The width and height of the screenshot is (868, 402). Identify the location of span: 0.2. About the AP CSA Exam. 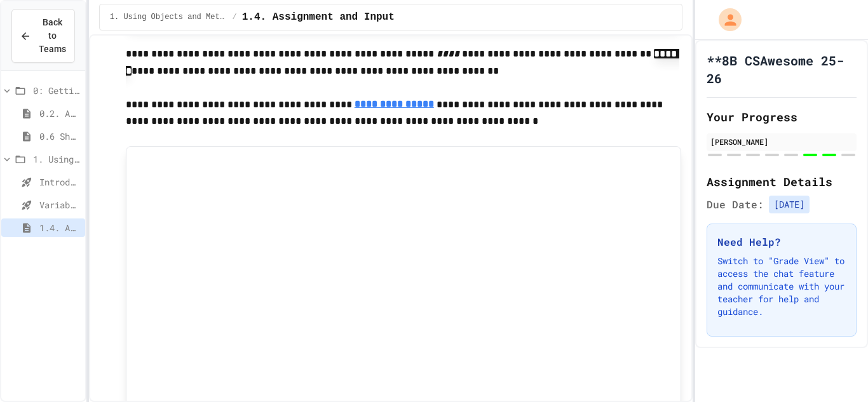
(60, 113).